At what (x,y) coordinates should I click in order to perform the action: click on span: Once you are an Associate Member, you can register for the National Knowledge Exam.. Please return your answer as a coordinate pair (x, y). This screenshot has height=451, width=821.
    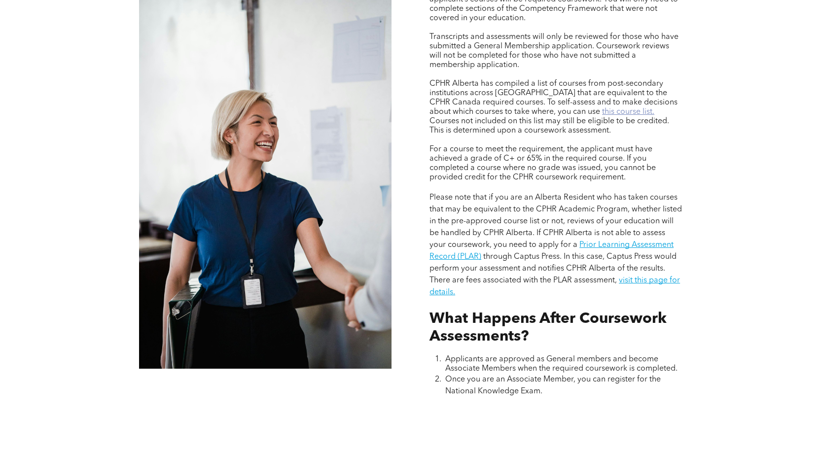
    Looking at the image, I should click on (552, 385).